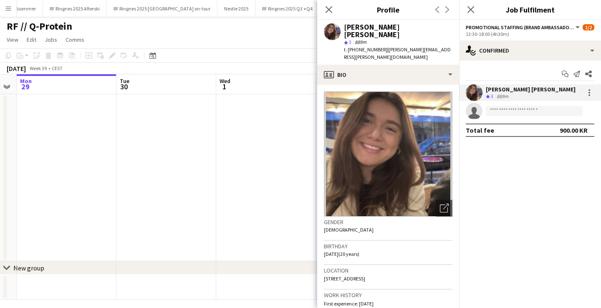 The image size is (601, 308). I want to click on span: Wed, so click(225, 81).